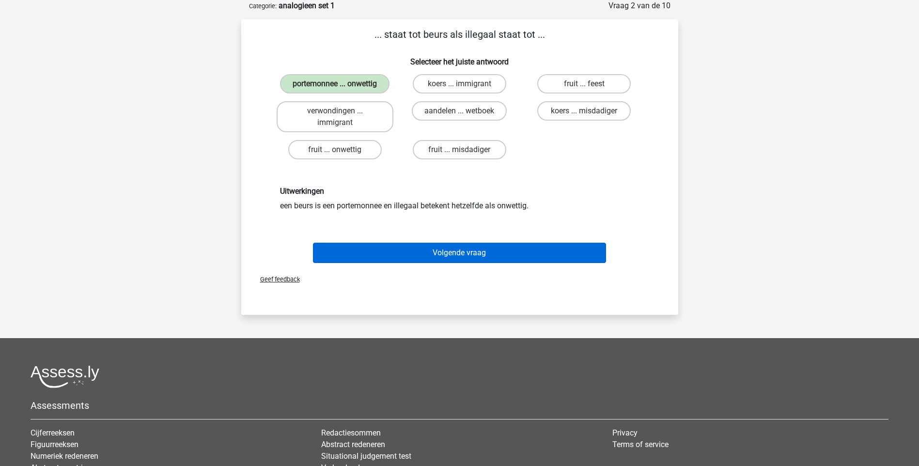 This screenshot has height=466, width=919. I want to click on a: Figuurreeksen, so click(54, 444).